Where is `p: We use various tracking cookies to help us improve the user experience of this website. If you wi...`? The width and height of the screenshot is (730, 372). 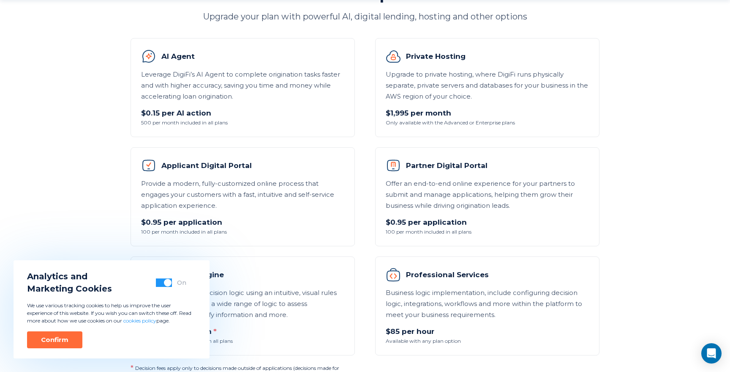 p: We use various tracking cookies to help us improve the user experience of this website. If you wi... is located at coordinates (112, 313).